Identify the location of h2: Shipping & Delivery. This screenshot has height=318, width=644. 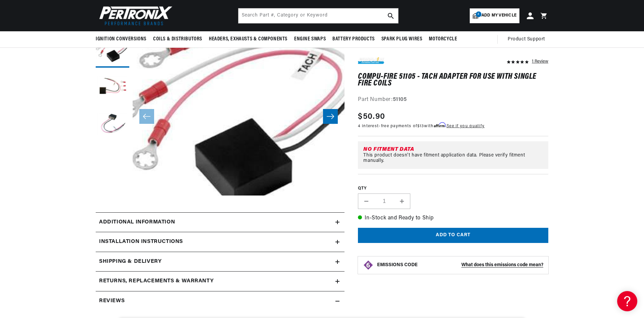
(131, 262).